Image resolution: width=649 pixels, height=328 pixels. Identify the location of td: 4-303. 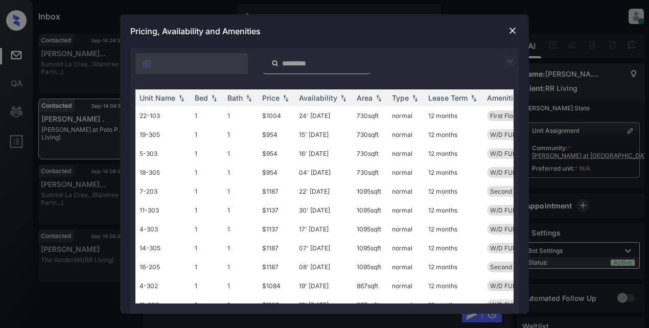
(163, 229).